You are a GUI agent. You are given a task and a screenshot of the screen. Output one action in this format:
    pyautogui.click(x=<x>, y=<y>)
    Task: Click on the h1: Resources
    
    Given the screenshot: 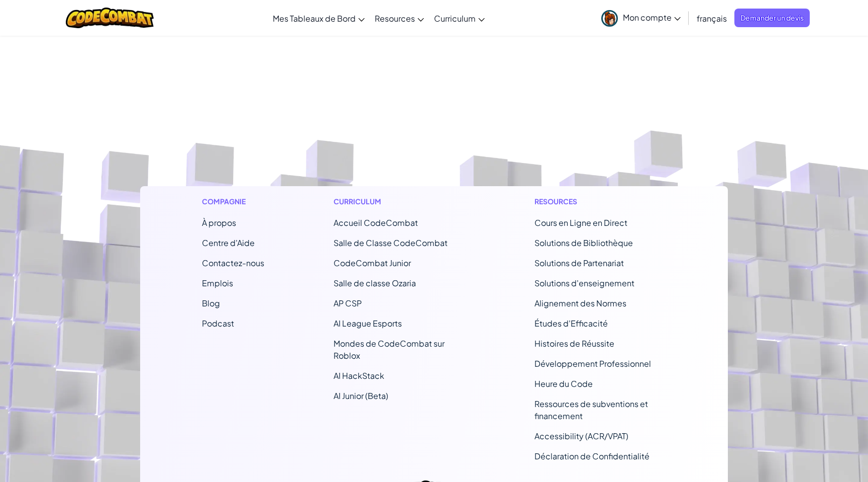 What is the action you would take?
    pyautogui.click(x=600, y=201)
    